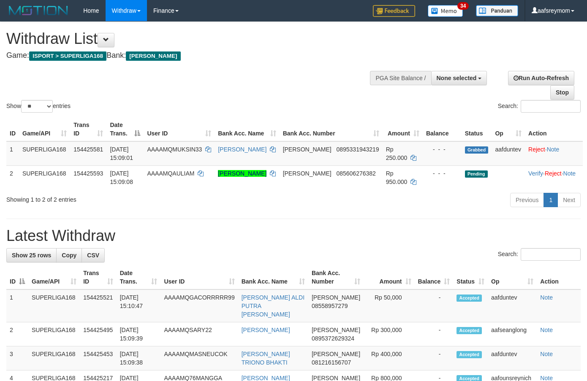 The width and height of the screenshot is (587, 381). I want to click on td: AAAAMQGACORRRRR99, so click(199, 306).